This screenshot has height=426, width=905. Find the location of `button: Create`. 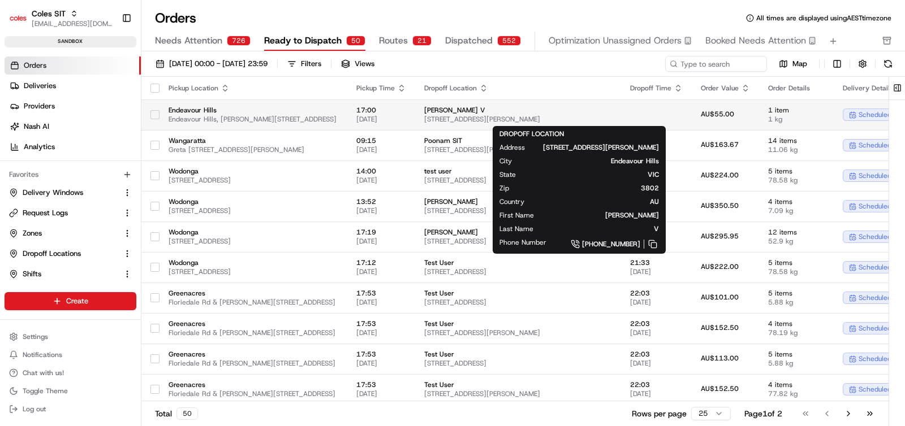

button: Create is located at coordinates (70, 301).